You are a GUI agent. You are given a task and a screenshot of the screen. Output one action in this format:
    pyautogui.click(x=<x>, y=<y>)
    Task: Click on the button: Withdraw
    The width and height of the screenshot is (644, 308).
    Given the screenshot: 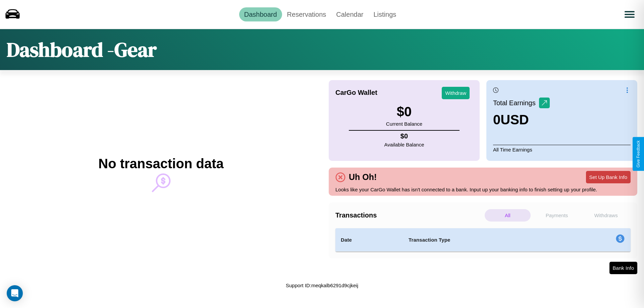 What is the action you would take?
    pyautogui.click(x=456, y=93)
    